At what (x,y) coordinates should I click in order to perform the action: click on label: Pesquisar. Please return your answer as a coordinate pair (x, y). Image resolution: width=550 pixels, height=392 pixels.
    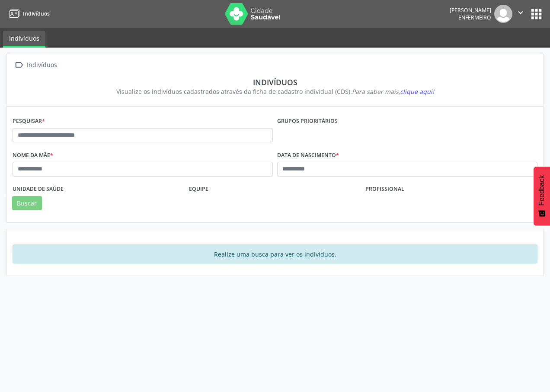
    Looking at the image, I should click on (28, 121).